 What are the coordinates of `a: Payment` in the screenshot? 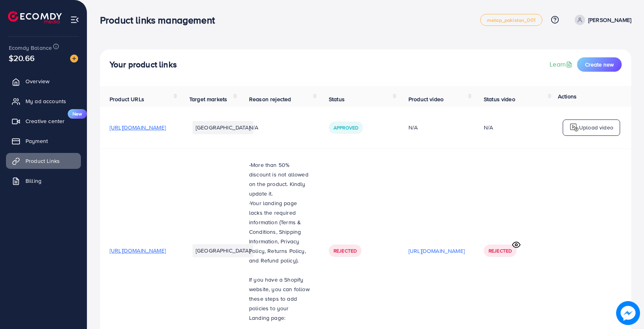 It's located at (44, 141).